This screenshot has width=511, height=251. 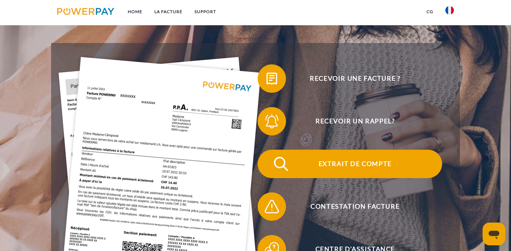 I want to click on span: Recevoir un rappel?, so click(x=355, y=121).